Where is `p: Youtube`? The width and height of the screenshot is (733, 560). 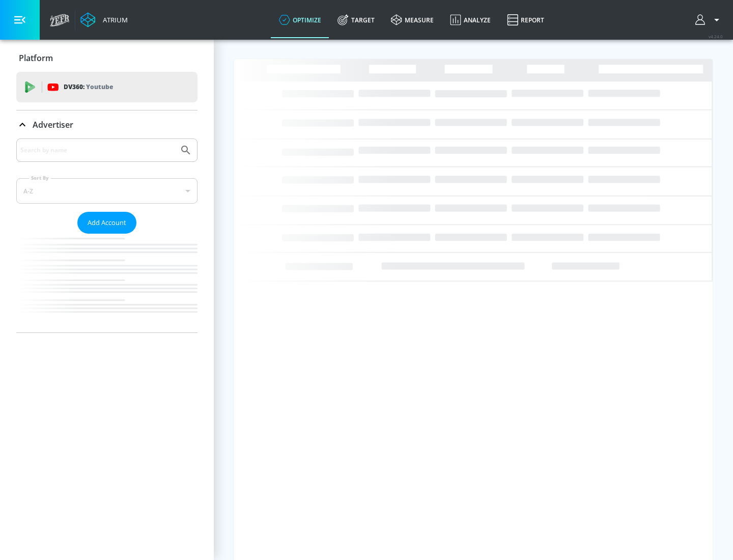 p: Youtube is located at coordinates (99, 87).